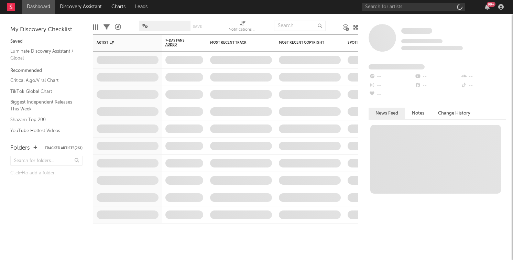  Describe the element at coordinates (300, 26) in the screenshot. I see `input: Search...` at that location.